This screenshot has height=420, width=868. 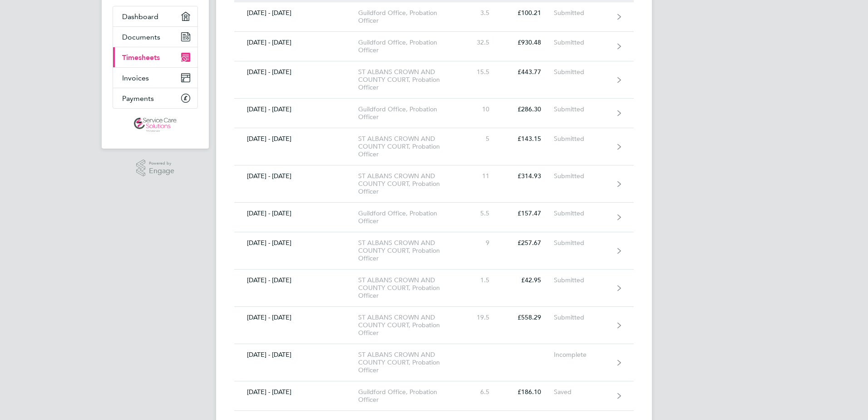 I want to click on div: £100.21, so click(x=528, y=13).